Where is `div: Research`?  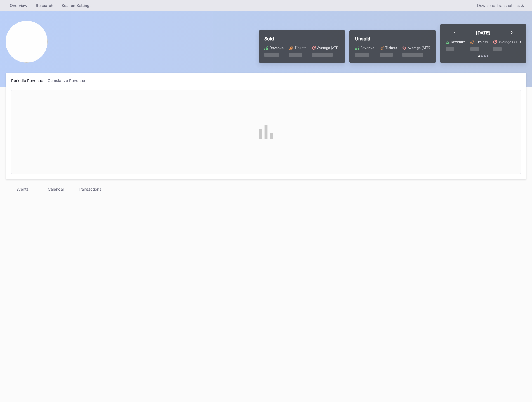
div: Research is located at coordinates (45, 5).